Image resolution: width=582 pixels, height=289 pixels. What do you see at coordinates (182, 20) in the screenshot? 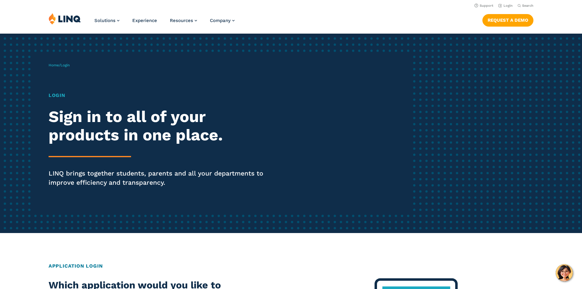
I see `span: Resources` at bounding box center [182, 20].